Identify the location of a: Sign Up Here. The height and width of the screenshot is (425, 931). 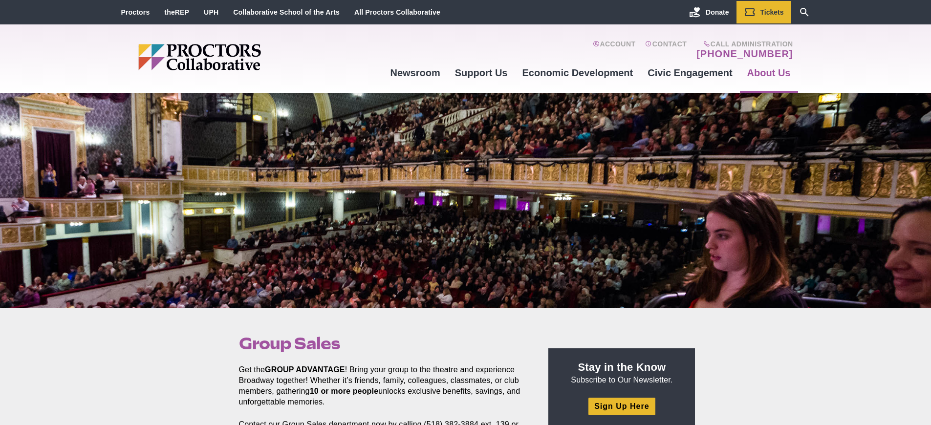
(622, 406).